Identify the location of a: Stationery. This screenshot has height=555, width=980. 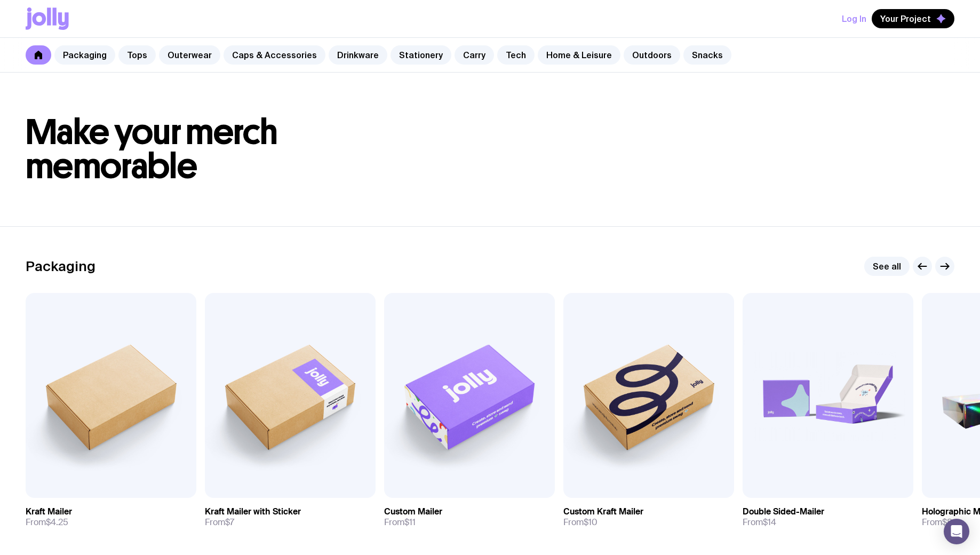
(421, 55).